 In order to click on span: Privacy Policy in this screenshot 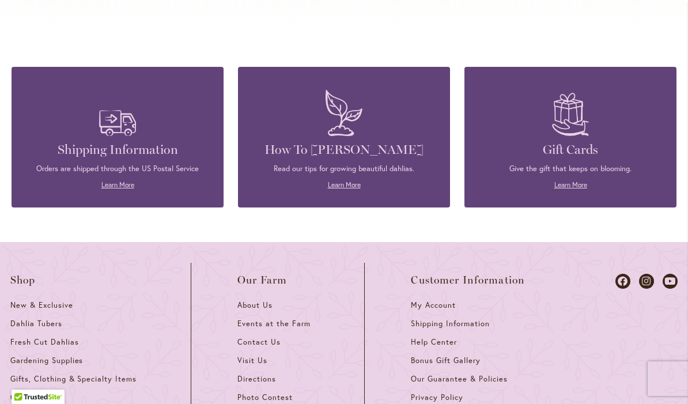, I will do `click(437, 397)`.